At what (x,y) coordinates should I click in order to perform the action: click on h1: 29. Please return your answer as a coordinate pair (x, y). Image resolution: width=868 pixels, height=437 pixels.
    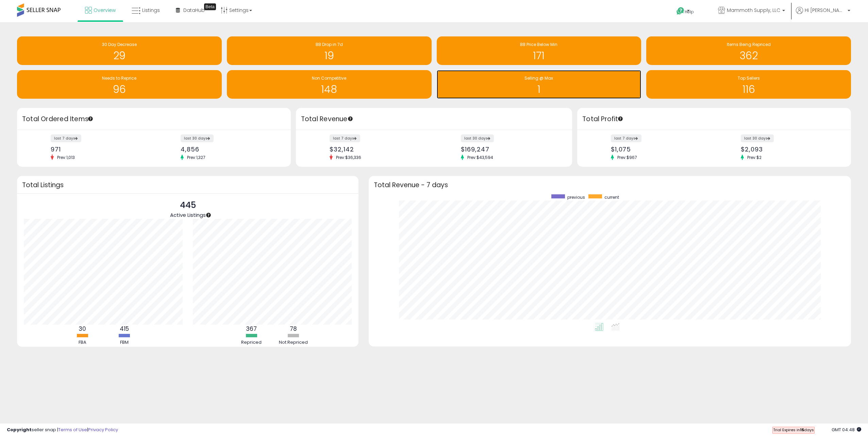
    Looking at the image, I should click on (119, 56).